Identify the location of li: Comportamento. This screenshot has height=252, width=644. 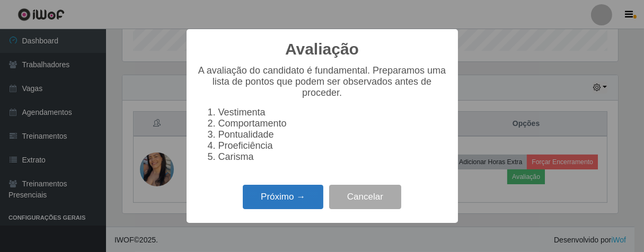
(333, 123).